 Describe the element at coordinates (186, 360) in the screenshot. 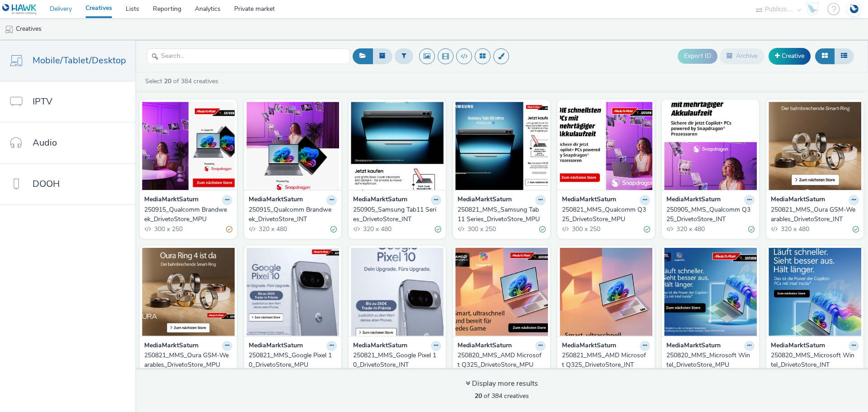

I see `div: 250821_MMS_Oura GSM-Wearables_DrivetoStore_MPU` at that location.